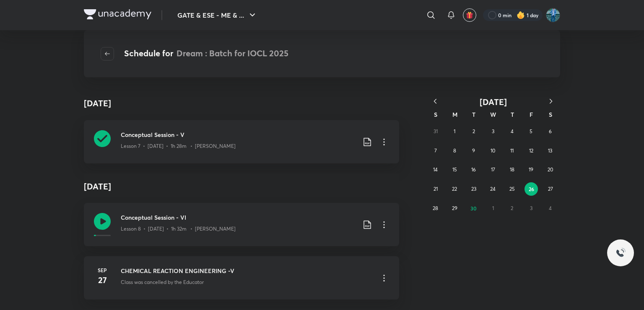 The image size is (644, 310). What do you see at coordinates (238, 134) in the screenshot?
I see `h3: Conceptual Session - V` at bounding box center [238, 134].